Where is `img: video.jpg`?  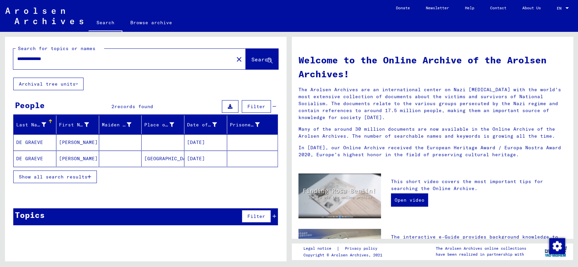
img: video.jpg is located at coordinates (339, 196).